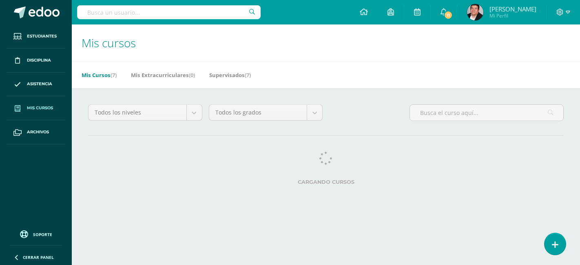 This screenshot has height=265, width=580. I want to click on span: Soporte, so click(42, 235).